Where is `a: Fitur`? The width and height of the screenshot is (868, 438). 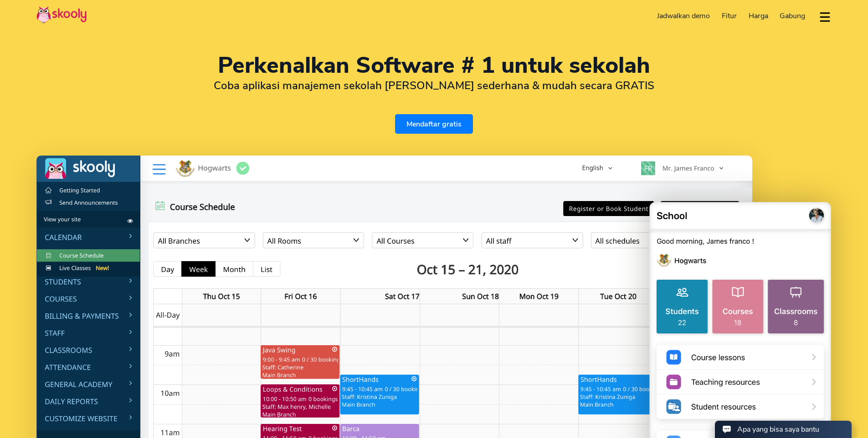
a: Fitur is located at coordinates (729, 16).